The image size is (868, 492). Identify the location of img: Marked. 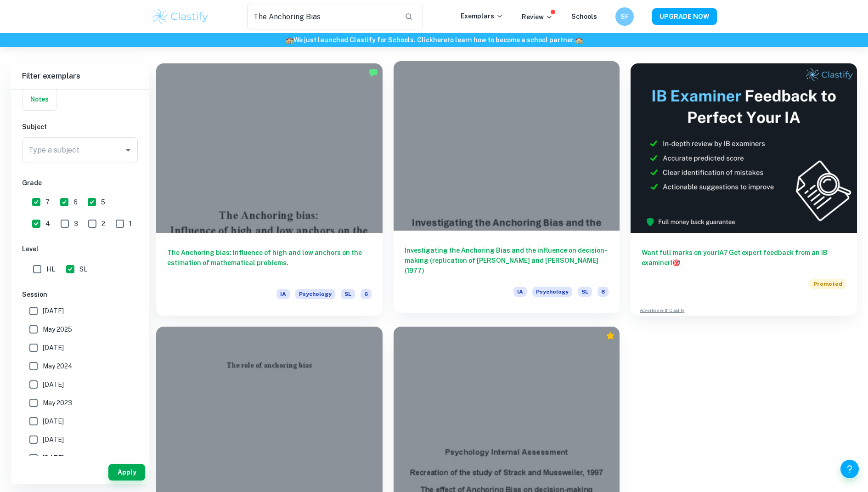
(373, 73).